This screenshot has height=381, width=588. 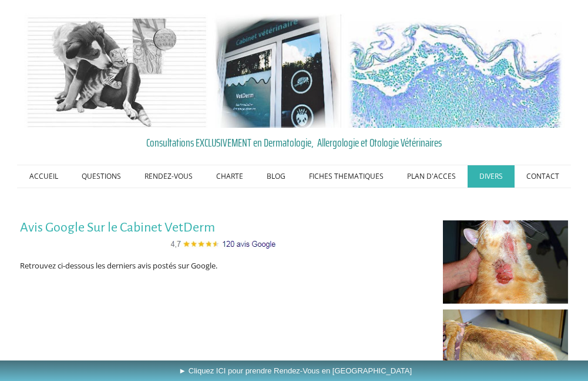 I want to click on a: CHARTE, so click(x=230, y=176).